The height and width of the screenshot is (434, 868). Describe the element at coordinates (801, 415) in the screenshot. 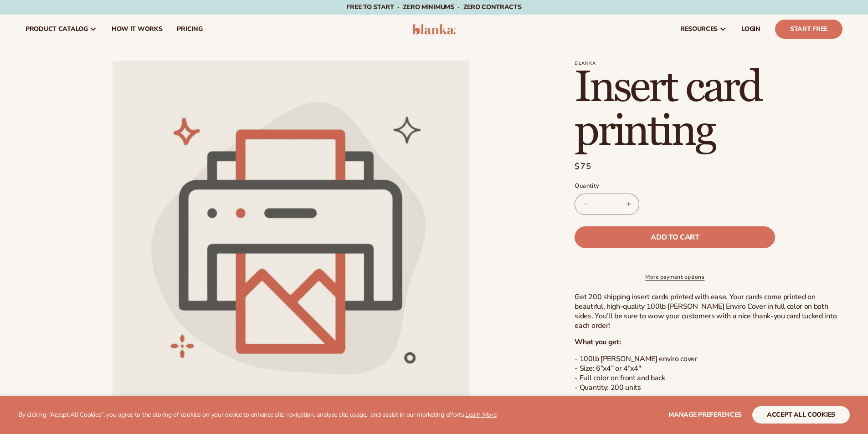

I see `button: accept all cookies` at that location.